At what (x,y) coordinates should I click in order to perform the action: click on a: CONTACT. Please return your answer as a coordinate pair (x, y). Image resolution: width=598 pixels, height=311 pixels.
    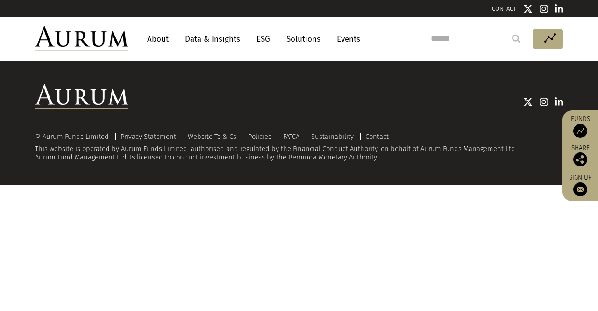
    Looking at the image, I should click on (504, 8).